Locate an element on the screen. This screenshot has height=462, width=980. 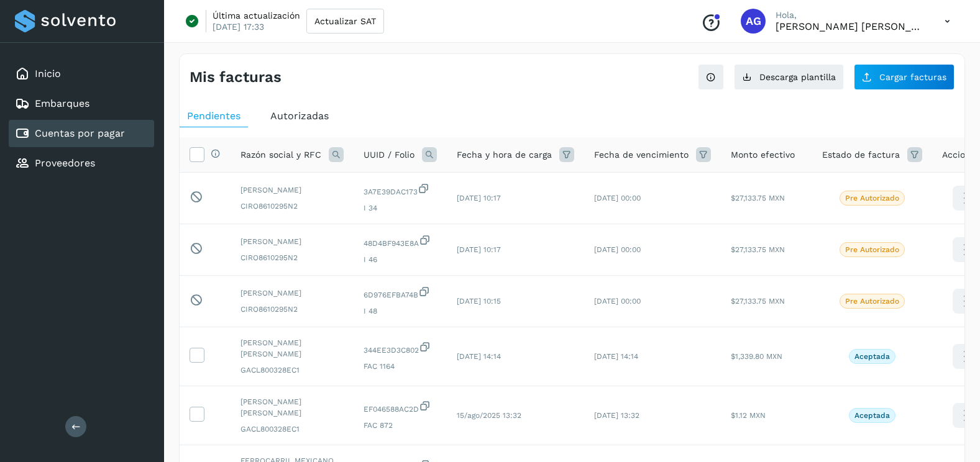
span: 48D4BF943E8A is located at coordinates (400, 242).